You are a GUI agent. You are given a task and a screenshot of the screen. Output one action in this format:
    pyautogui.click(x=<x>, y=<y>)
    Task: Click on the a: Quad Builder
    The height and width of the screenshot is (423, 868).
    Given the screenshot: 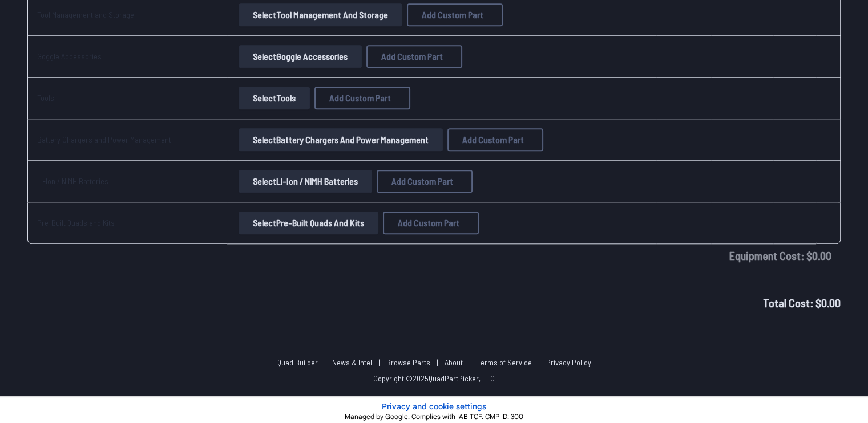 What is the action you would take?
    pyautogui.click(x=297, y=362)
    